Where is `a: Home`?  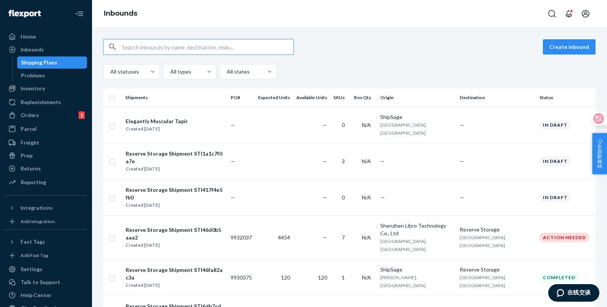 a: Home is located at coordinates (46, 37).